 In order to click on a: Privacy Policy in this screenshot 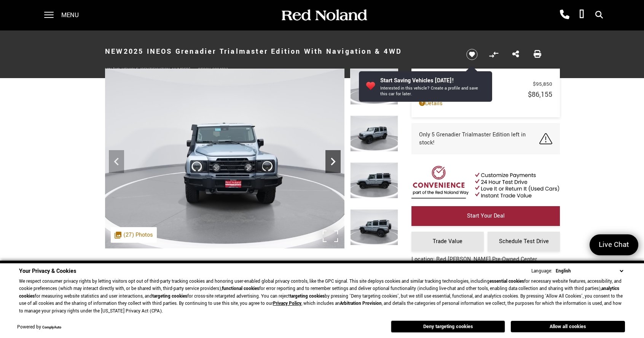, I will do `click(287, 303)`.